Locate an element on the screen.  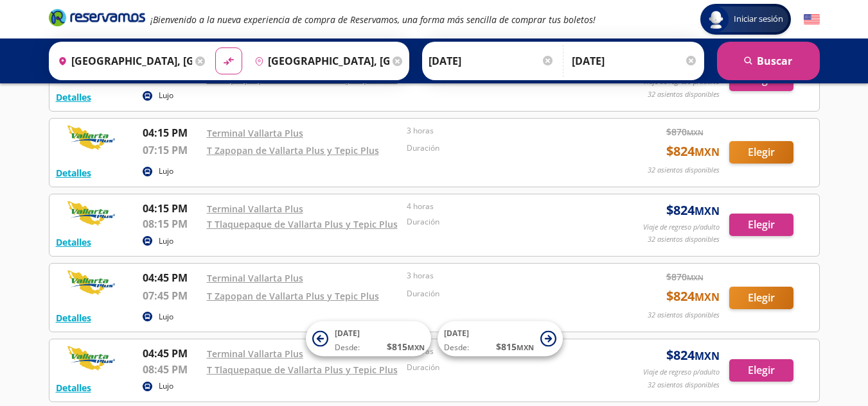
button: Buscar is located at coordinates (768, 61).